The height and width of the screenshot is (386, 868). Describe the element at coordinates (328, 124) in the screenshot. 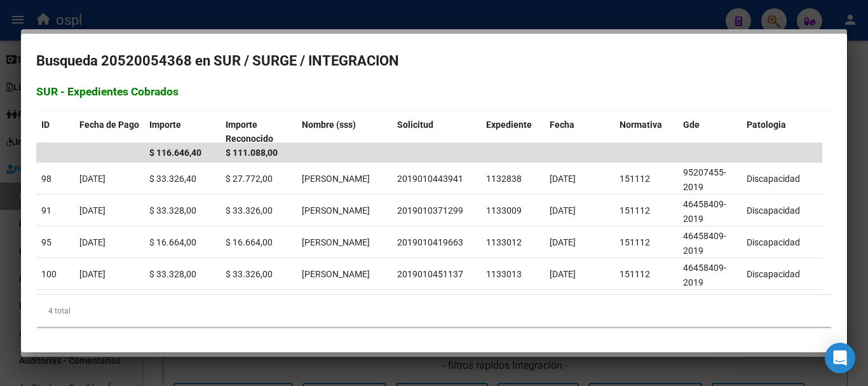

I see `span: Nombre (sss)` at that location.